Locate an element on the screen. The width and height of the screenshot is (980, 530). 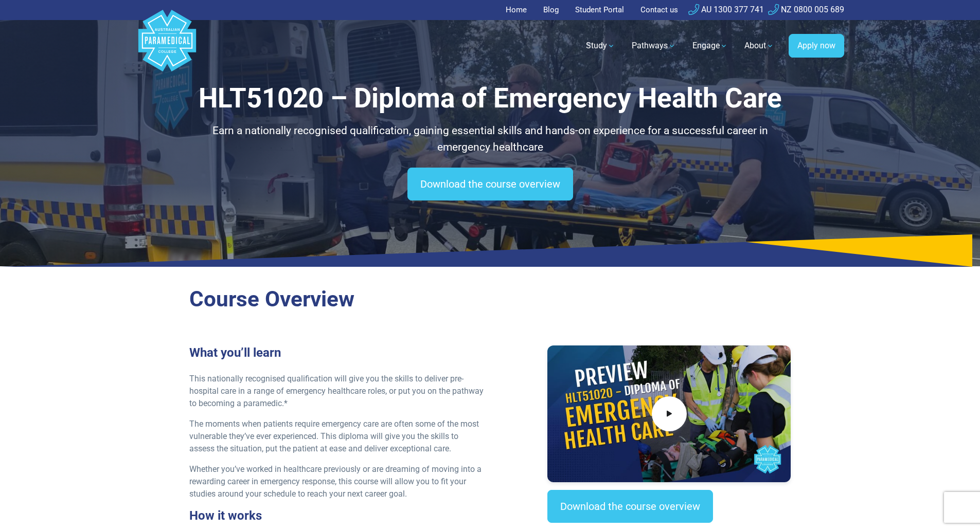
h3: How it works is located at coordinates (337, 516).